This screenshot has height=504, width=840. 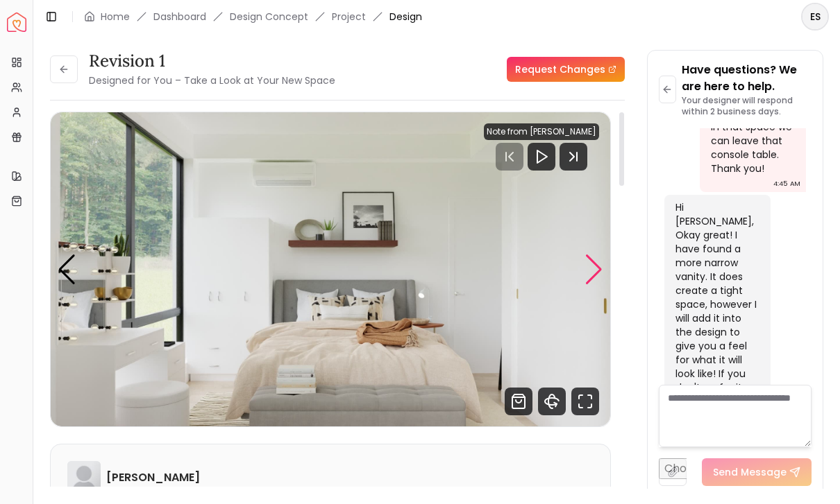 I want to click on div: 4:45 AM, so click(x=786, y=184).